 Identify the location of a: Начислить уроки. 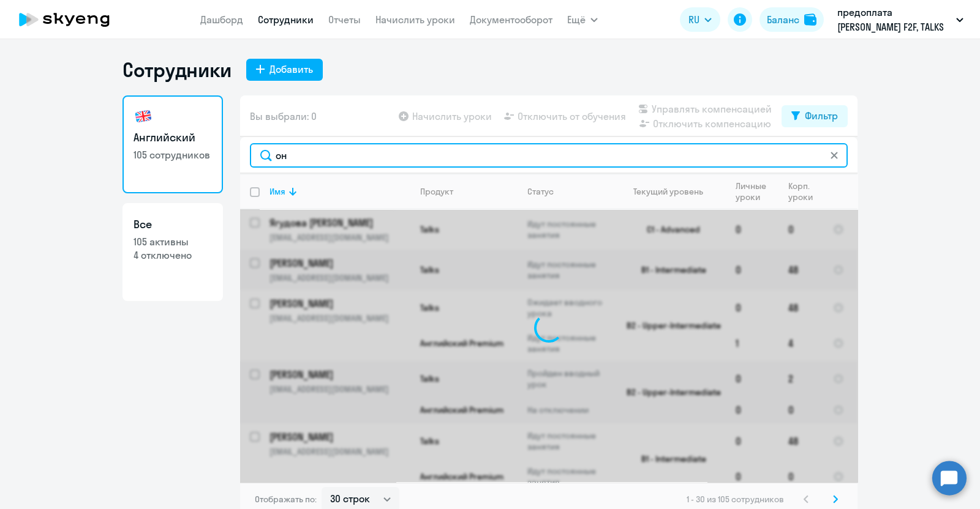
(415, 19).